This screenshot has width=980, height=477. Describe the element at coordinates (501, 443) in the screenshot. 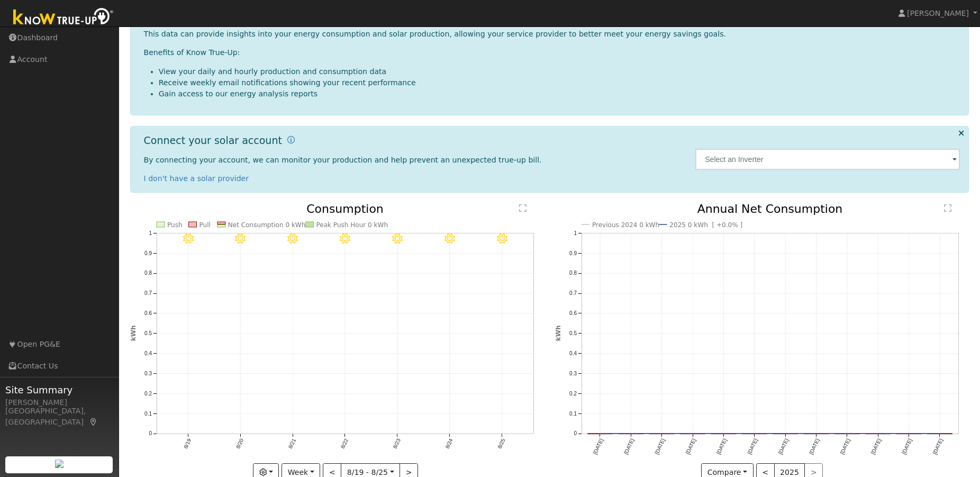

I see `text: 8/25` at that location.